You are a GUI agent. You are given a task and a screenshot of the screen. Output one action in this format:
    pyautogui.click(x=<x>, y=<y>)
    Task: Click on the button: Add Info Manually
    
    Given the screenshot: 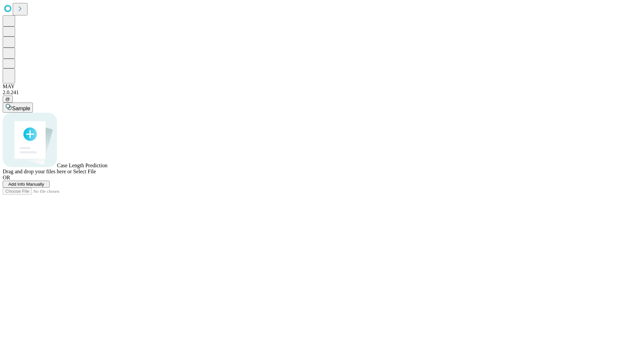 What is the action you would take?
    pyautogui.click(x=26, y=184)
    